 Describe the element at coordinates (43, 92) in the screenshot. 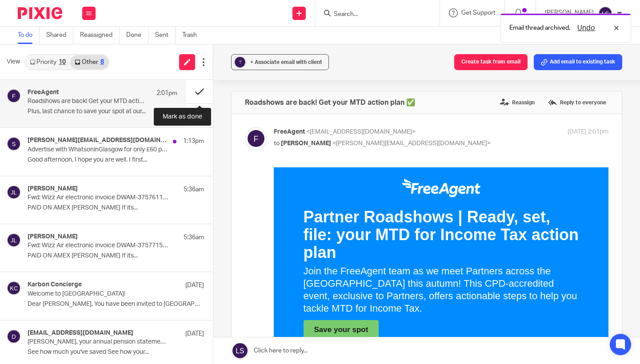

I see `h4: FreeAgent` at that location.